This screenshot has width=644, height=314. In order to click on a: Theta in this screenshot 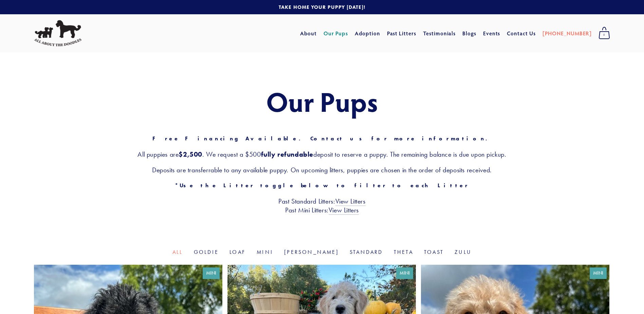, I will do `click(403, 252)`.